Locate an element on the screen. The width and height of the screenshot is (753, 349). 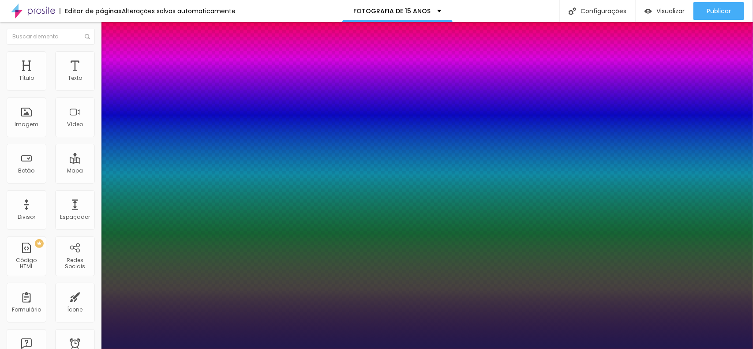
font: Publicar is located at coordinates (719, 11).